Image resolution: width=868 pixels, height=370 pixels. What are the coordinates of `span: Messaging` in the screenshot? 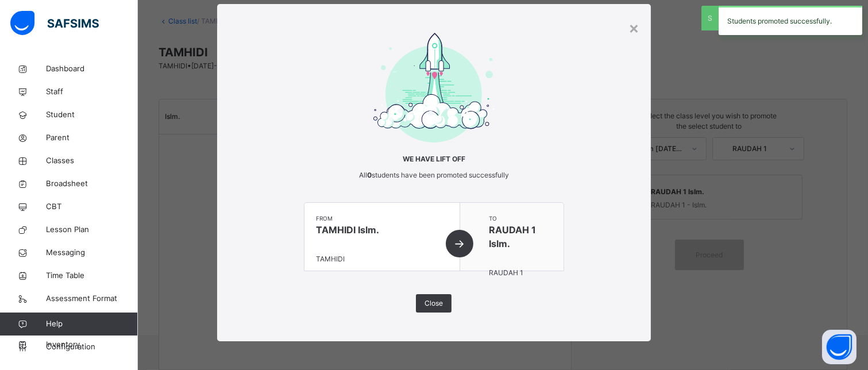 It's located at (92, 253).